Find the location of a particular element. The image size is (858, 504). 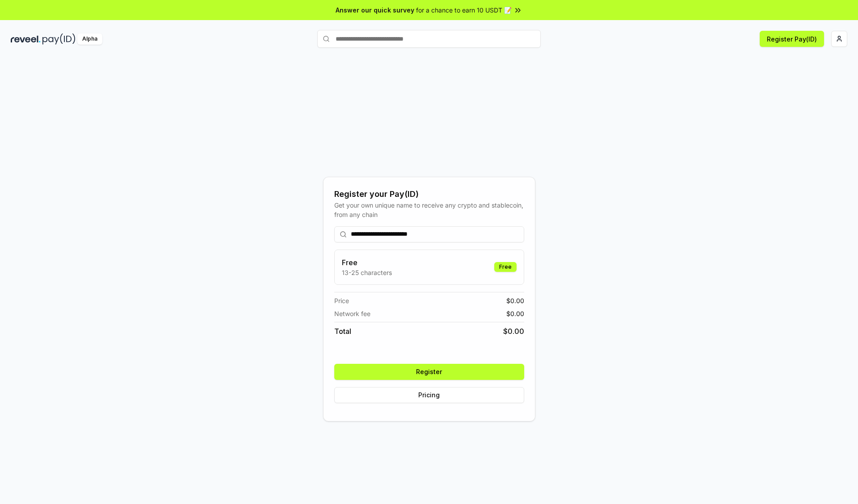

button: Pricing is located at coordinates (429, 395).